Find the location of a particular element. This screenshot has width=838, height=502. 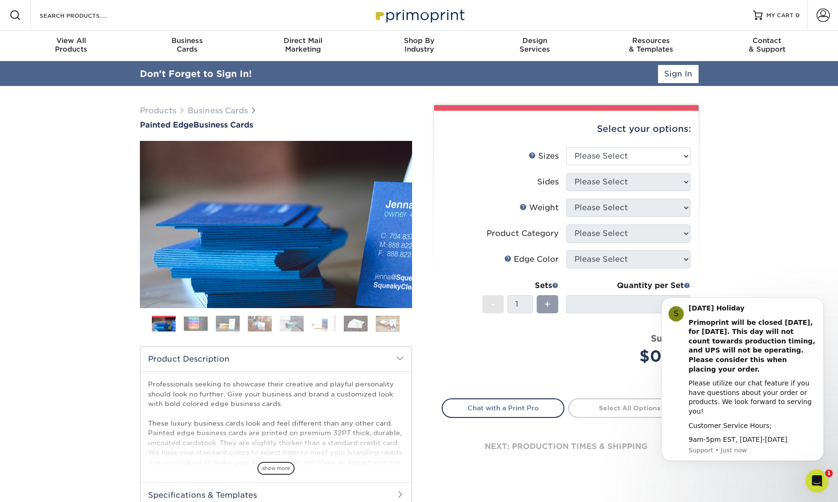

img: Business Cards 05 is located at coordinates (292, 323).